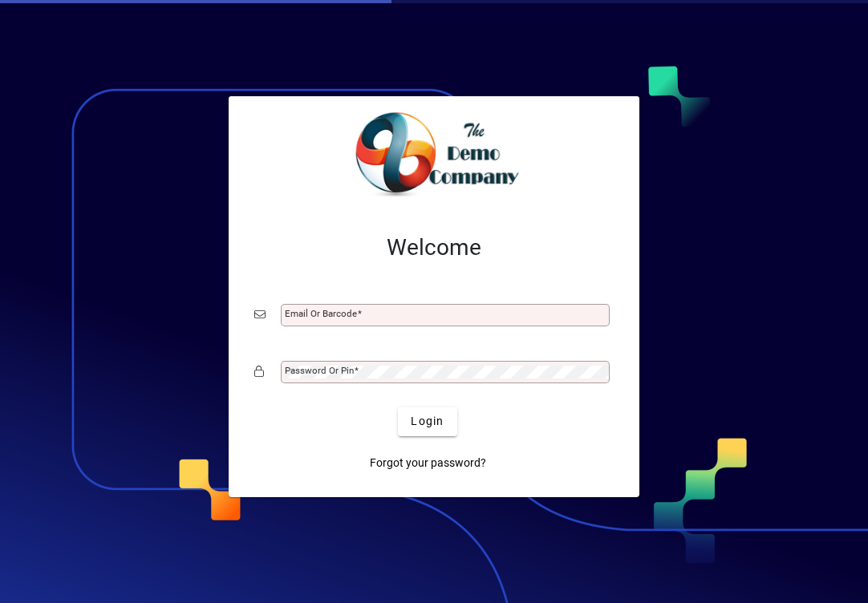 The height and width of the screenshot is (603, 868). What do you see at coordinates (427, 421) in the screenshot?
I see `span: Login` at bounding box center [427, 421].